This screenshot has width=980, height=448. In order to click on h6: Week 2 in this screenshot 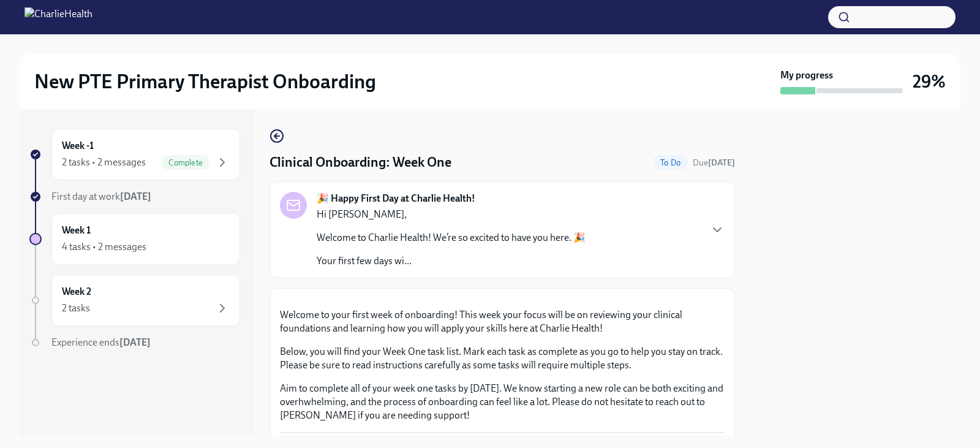, I will do `click(77, 292)`.